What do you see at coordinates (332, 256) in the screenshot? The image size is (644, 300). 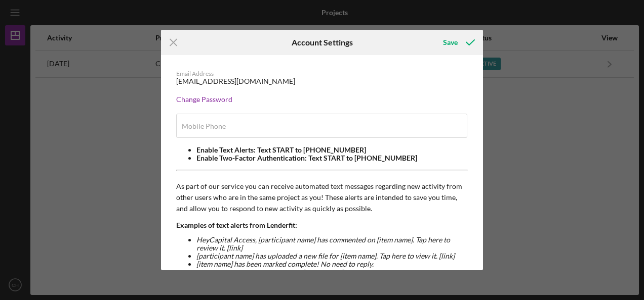 I see `li: [participant name] has uploaded a new file for [item name]. Tap here to view it. [link]` at bounding box center [332, 256].